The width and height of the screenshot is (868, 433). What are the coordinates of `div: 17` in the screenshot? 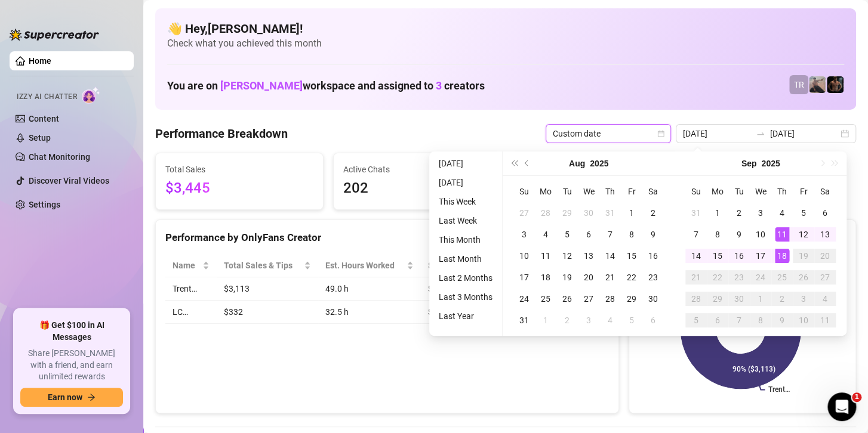 It's located at (760, 256).